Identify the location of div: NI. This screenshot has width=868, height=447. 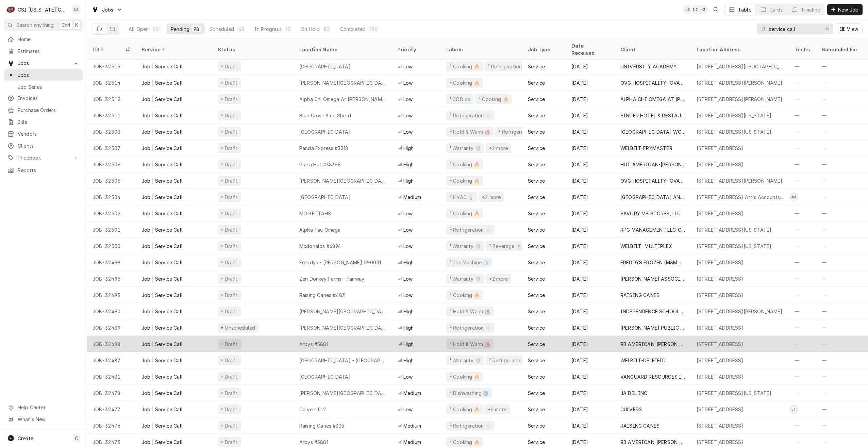
(696, 10).